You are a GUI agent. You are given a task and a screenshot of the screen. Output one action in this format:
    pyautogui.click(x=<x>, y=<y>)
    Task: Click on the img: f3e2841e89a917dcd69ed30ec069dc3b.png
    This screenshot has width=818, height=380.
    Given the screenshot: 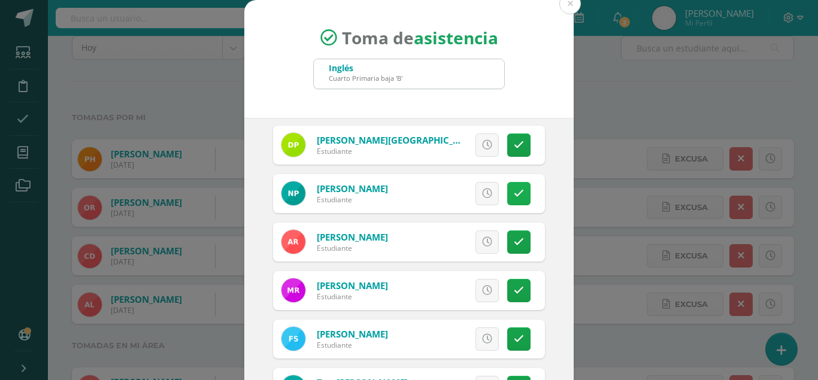 What is the action you would take?
    pyautogui.click(x=293, y=339)
    